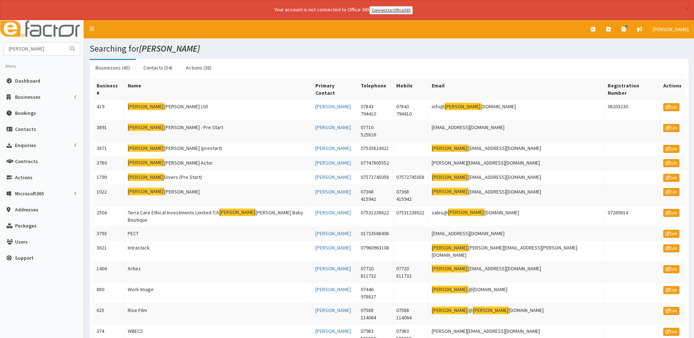 The height and width of the screenshot is (338, 694). I want to click on td: 1799, so click(109, 178).